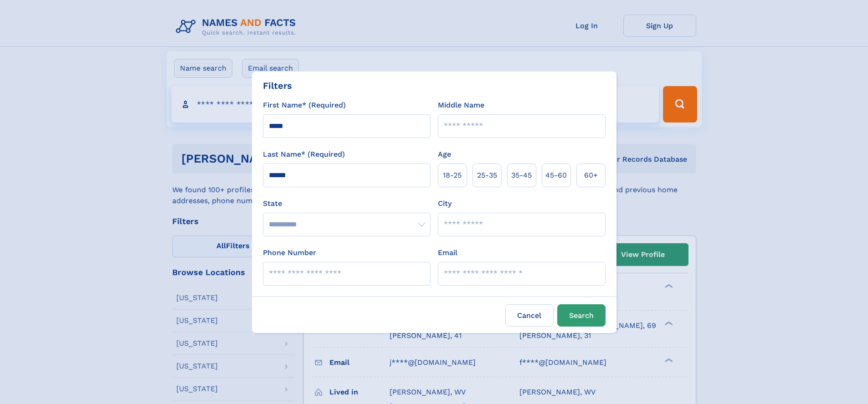  What do you see at coordinates (445, 203) in the screenshot?
I see `label: City` at bounding box center [445, 203].